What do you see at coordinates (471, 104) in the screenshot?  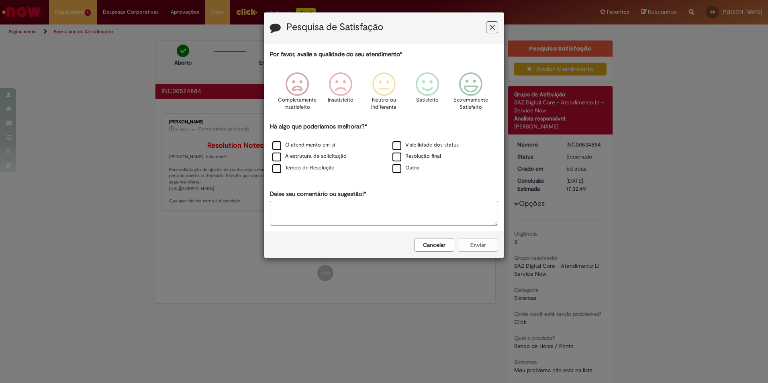 I see `p: Extremamente Satisfeito` at bounding box center [471, 104].